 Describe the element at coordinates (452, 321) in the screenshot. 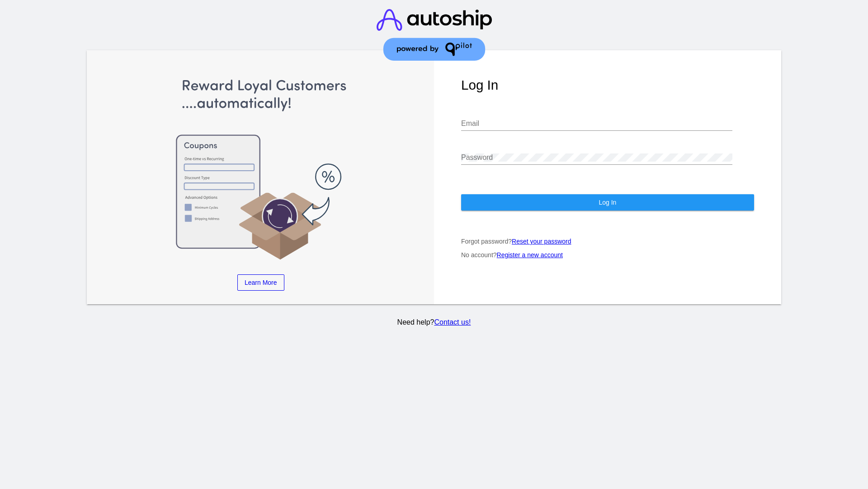

I see `a: Contact us!` at that location.